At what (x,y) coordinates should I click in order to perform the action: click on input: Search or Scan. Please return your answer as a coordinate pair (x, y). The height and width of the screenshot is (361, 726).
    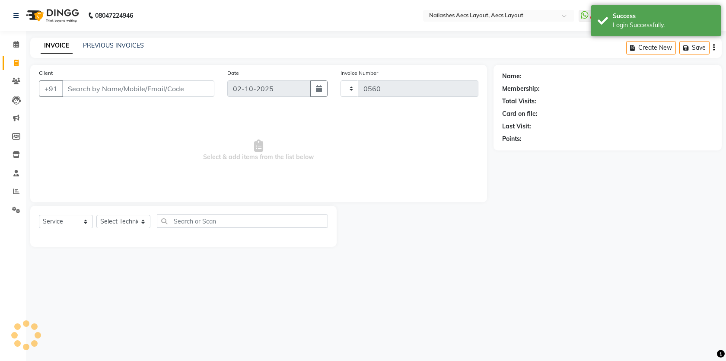
    Looking at the image, I should click on (242, 221).